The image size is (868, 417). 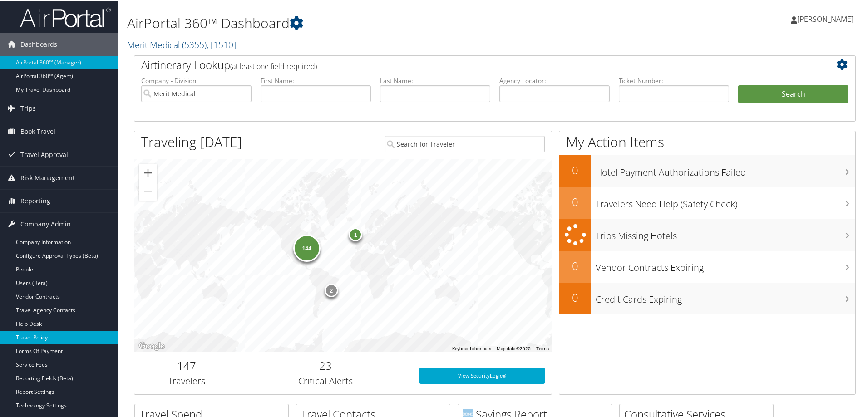 What do you see at coordinates (673, 80) in the screenshot?
I see `label: Ticket Number:` at bounding box center [673, 80].